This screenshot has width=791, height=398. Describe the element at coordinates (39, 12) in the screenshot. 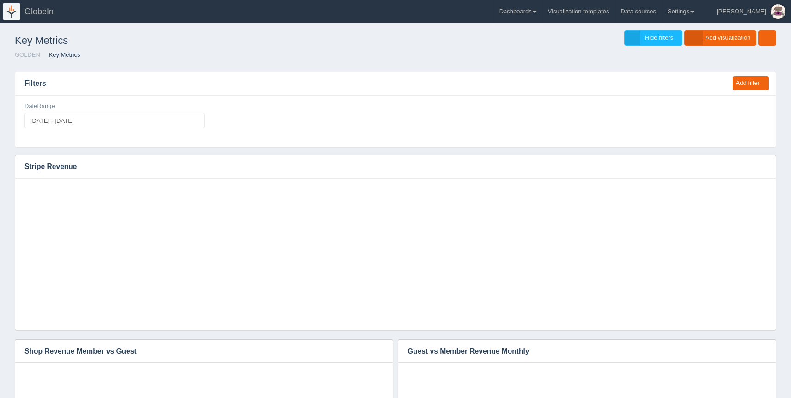

I see `span: GlobeIn` at that location.